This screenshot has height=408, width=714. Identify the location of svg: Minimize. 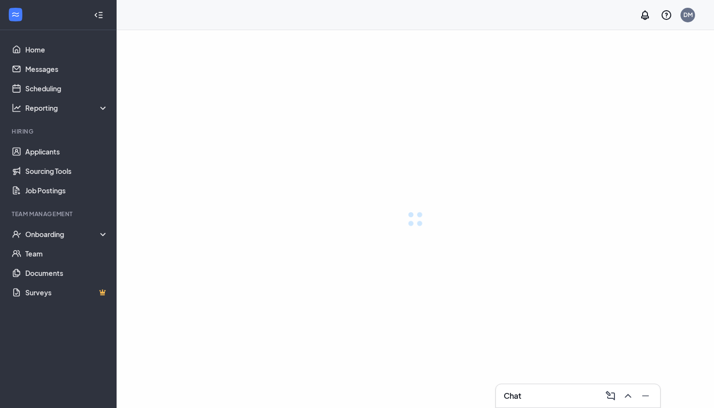
(645, 396).